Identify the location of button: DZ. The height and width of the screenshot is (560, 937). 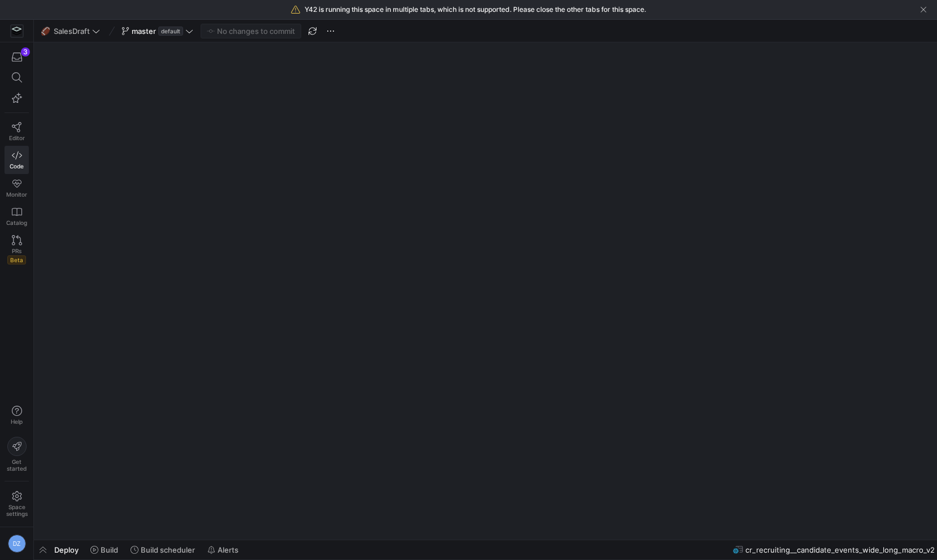
(16, 544).